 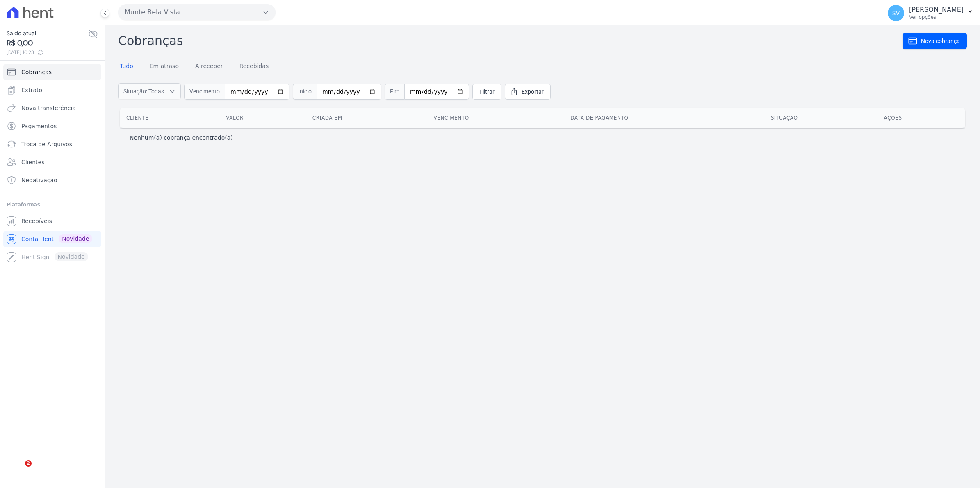 What do you see at coordinates (495, 118) in the screenshot?
I see `th: Vencimento` at bounding box center [495, 118].